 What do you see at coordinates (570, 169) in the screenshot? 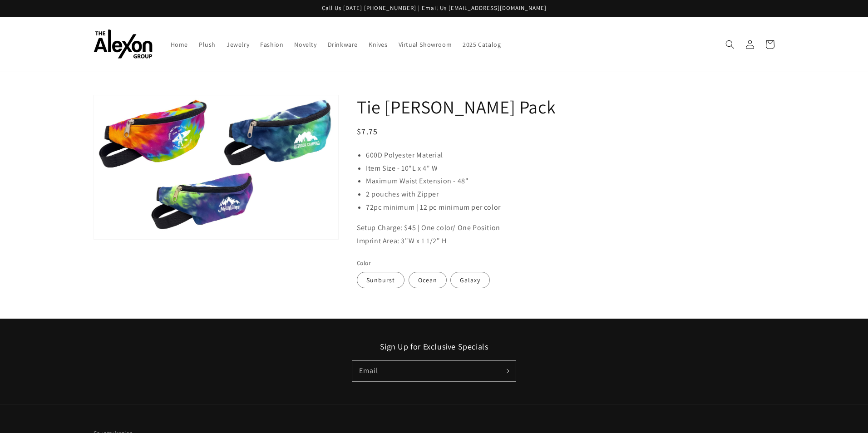
I see `li: Item Size - 10"L x 4" W` at bounding box center [570, 169].